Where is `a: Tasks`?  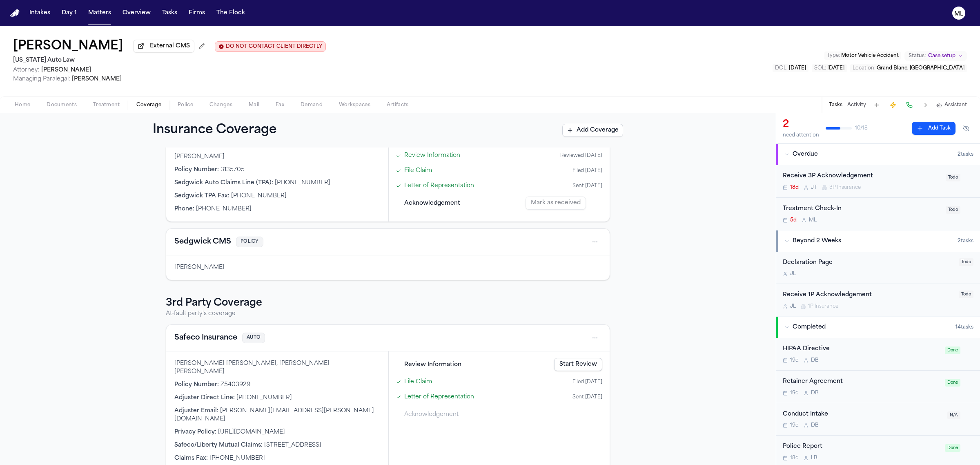 a: Tasks is located at coordinates (170, 13).